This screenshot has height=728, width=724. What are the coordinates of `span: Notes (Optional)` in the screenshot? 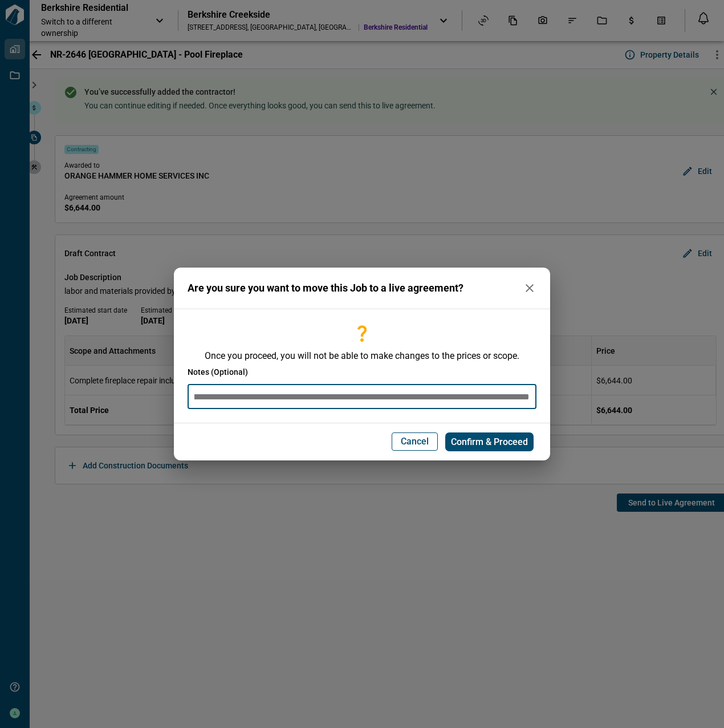 It's located at (217, 372).